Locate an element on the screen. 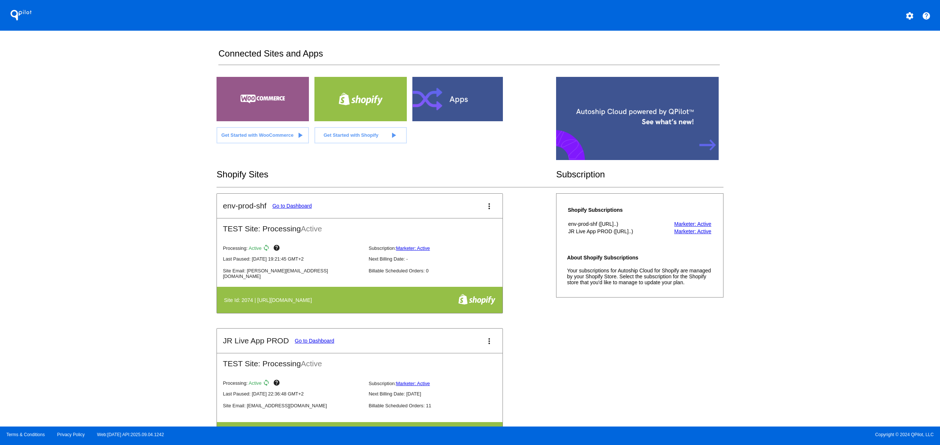  span: Get Started with Shopify is located at coordinates (351, 135).